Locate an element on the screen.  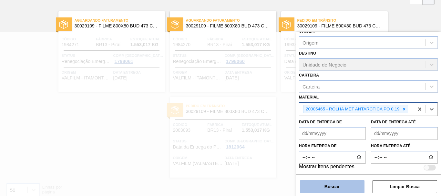
label: Hora entrega de is located at coordinates (332, 146).